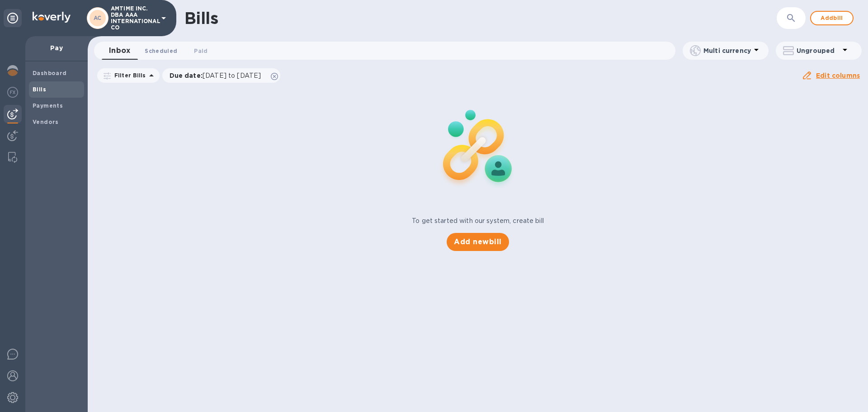 The height and width of the screenshot is (412, 868). I want to click on b: Dashboard, so click(50, 73).